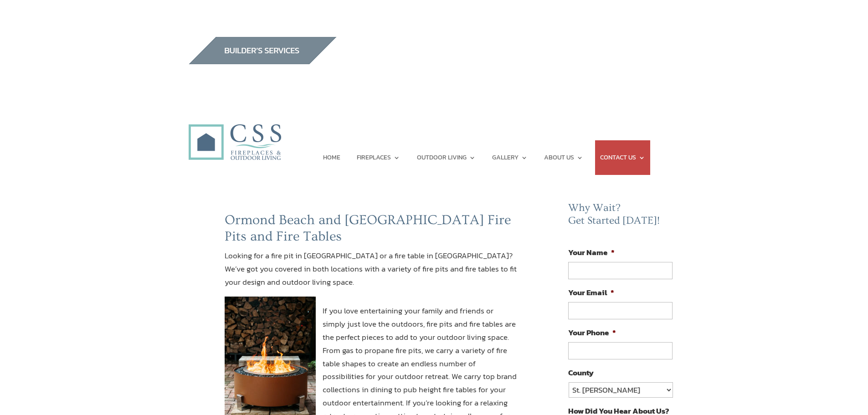  I want to click on label: Your Phone, so click(592, 333).